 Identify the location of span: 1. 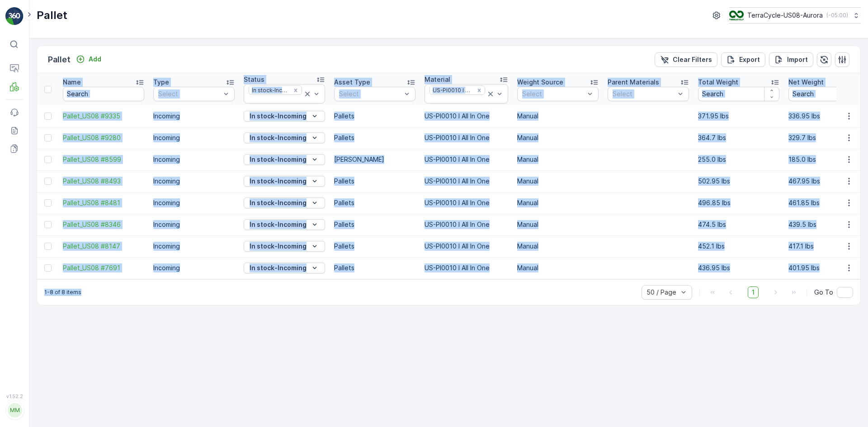
(753, 292).